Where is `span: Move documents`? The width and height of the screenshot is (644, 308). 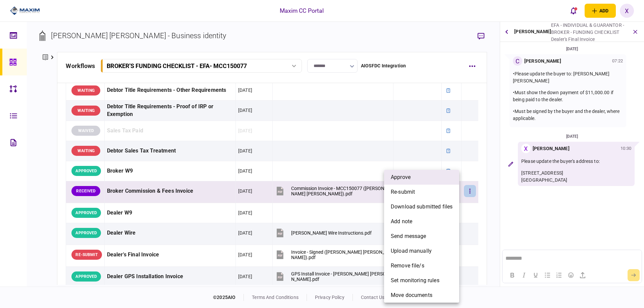
span: Move documents is located at coordinates (411, 295).